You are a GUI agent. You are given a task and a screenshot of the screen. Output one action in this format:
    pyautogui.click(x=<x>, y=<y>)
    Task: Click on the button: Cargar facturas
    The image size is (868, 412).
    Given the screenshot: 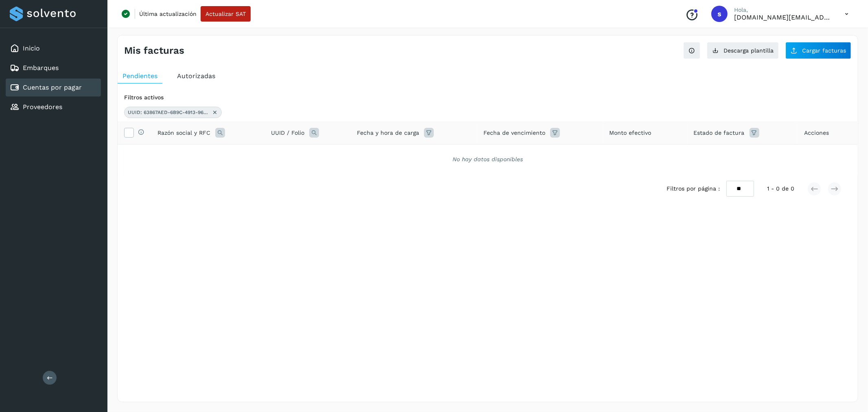 What is the action you would take?
    pyautogui.click(x=818, y=51)
    